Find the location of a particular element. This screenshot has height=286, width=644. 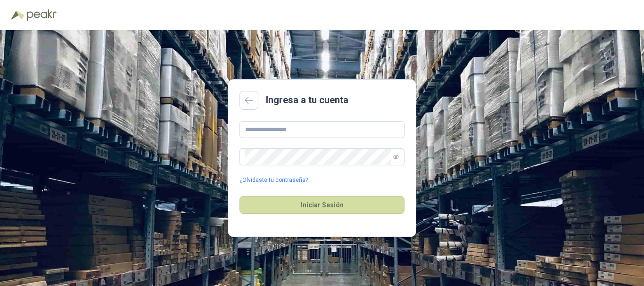

h2: Ingresa a tu cuenta is located at coordinates (307, 100).